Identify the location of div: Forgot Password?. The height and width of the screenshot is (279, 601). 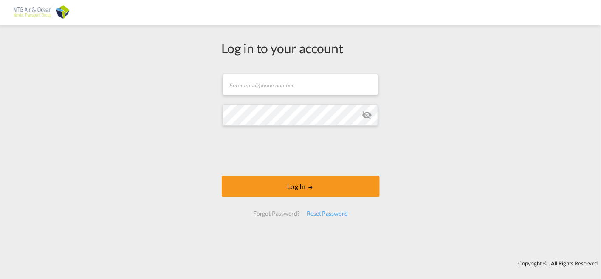
(276, 214).